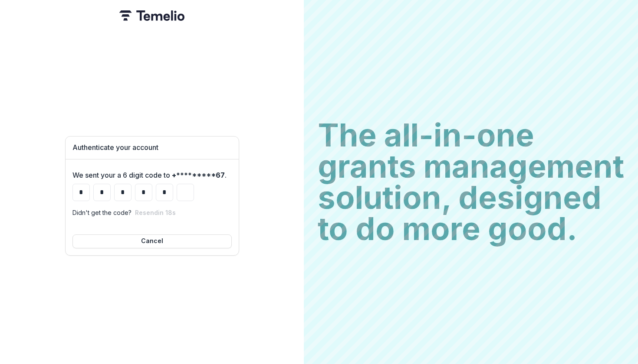 Image resolution: width=638 pixels, height=364 pixels. I want to click on img: Temelio, so click(152, 16).